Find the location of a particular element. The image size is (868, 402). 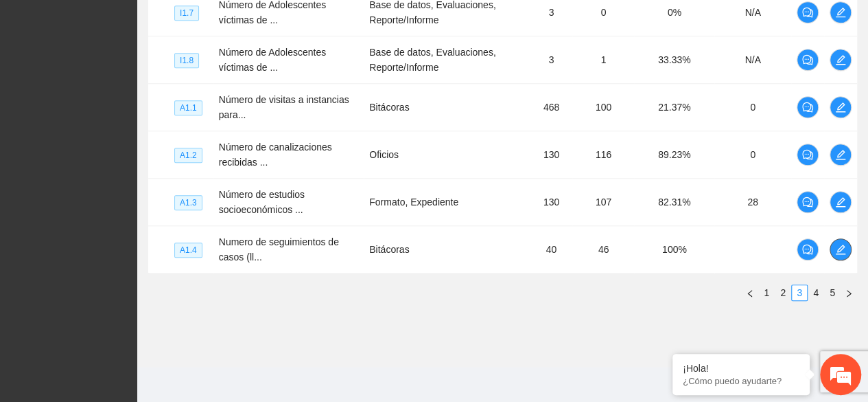

td: 100% is located at coordinates (674, 249).